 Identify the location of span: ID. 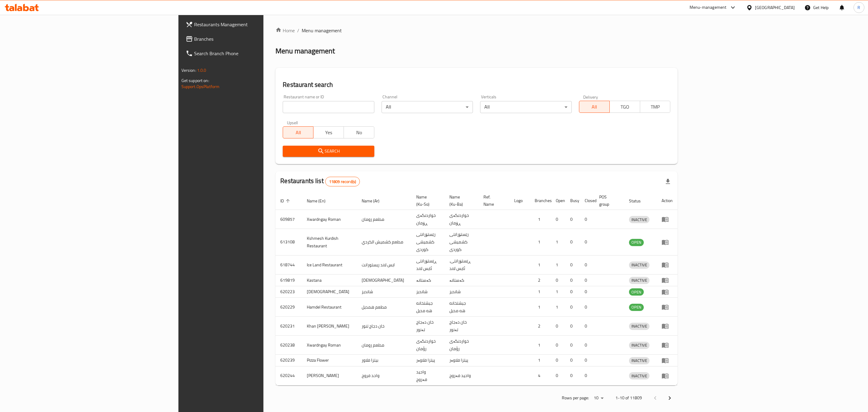
(286, 201).